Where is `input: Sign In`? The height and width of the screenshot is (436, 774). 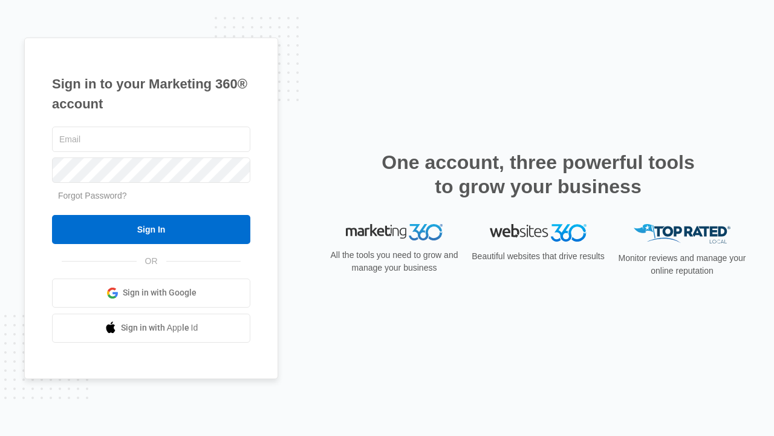 input: Sign In is located at coordinates (151, 229).